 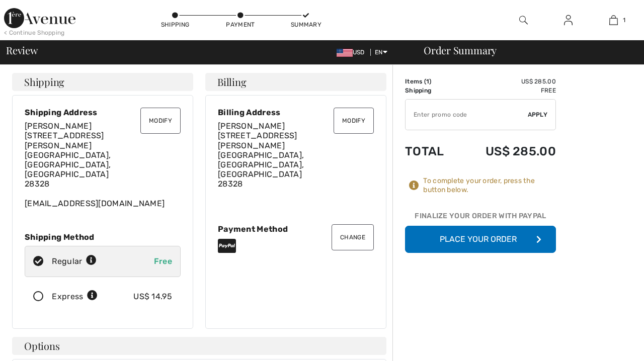 What do you see at coordinates (345, 53) in the screenshot?
I see `img: US Dollar` at bounding box center [345, 53].